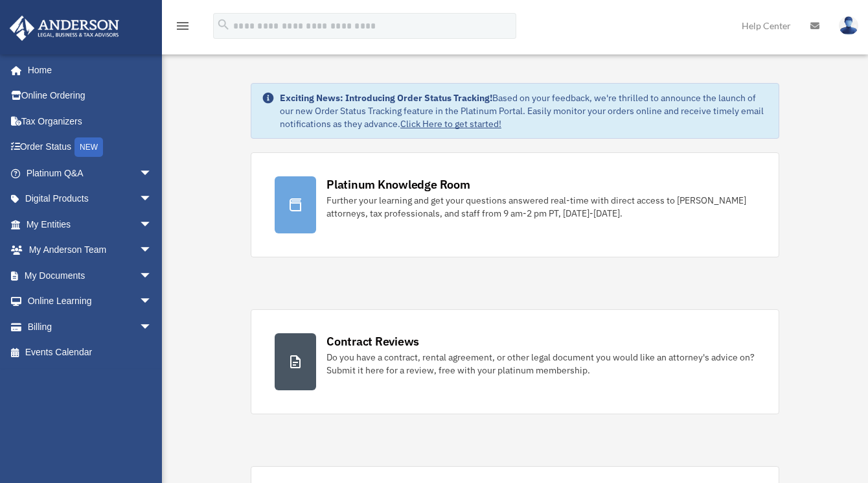 This screenshot has height=483, width=868. What do you see at coordinates (64, 28) in the screenshot?
I see `img: Anderson Advisors Platinum Portal` at bounding box center [64, 28].